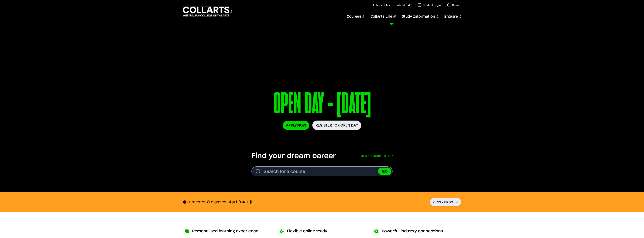 This screenshot has height=238, width=644. Describe the element at coordinates (307, 231) in the screenshot. I see `h3: Flexible online study` at that location.